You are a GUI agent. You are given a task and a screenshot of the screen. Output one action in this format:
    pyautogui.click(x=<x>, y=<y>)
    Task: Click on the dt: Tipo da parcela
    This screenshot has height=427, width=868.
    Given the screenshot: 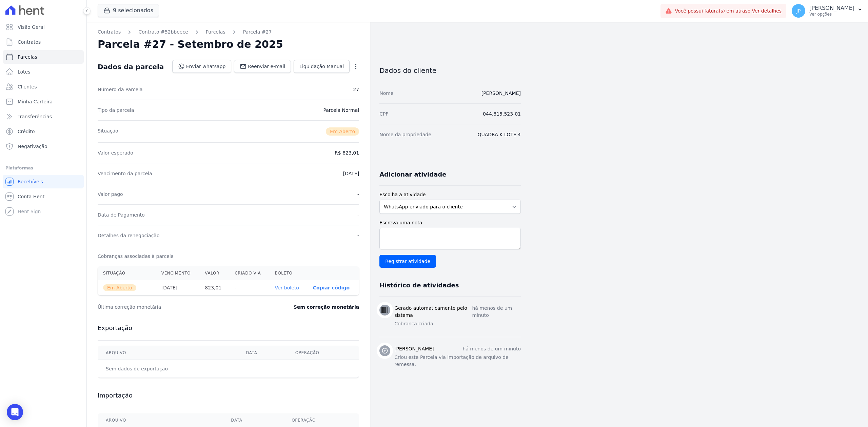 What is the action you would take?
    pyautogui.click(x=116, y=110)
    